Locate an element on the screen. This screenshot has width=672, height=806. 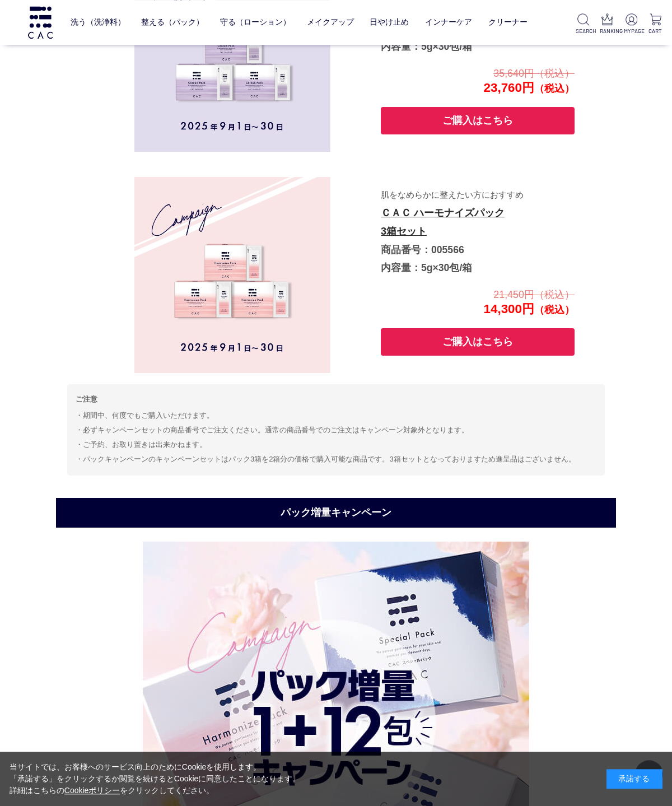
p: 商品番号：005566 内容量：5g×30包/箱 is located at coordinates (477, 230).